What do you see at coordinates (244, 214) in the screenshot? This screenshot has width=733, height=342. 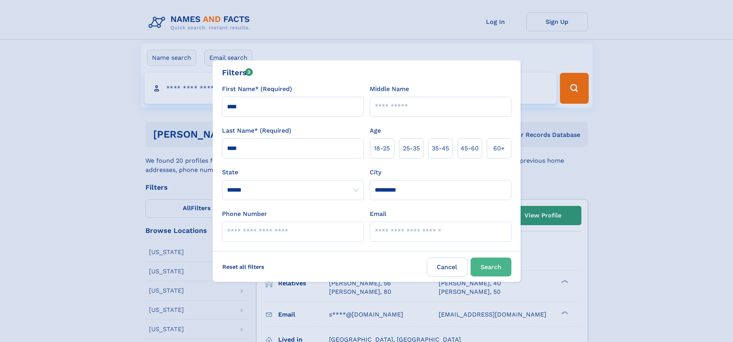 I see `label: Phone Number` at bounding box center [244, 214].